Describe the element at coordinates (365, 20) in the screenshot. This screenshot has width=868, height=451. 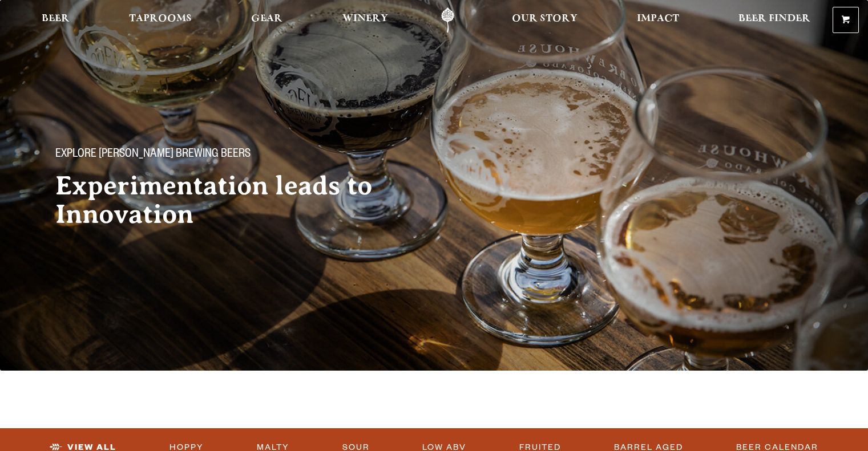
I see `a: Winery` at that location.